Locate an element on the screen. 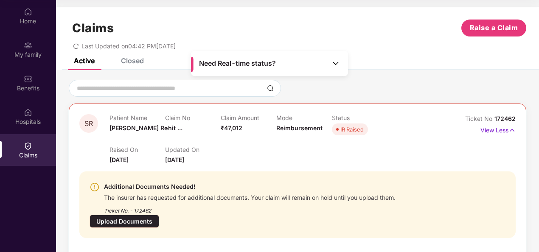 The width and height of the screenshot is (539, 252). img: svg+xml;base64,PHN2ZyB4bWxucz0iaHR0cDovL3d3dy53My5vcmcvMjAwMC9zdmciIHdpZHRoPSIxNyIgaGVpZ2h0PSIxNy... is located at coordinates (512, 130).